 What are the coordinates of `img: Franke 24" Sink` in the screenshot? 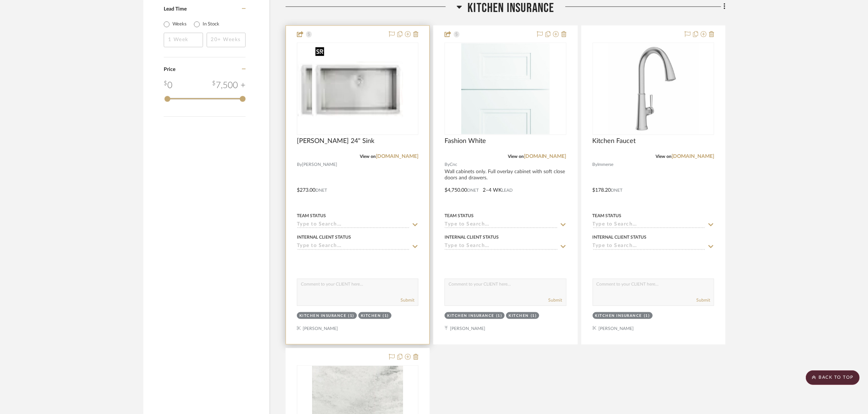 It's located at (357, 89).